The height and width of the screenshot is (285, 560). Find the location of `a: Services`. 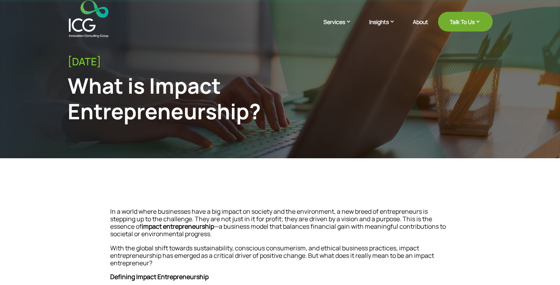

a: Services is located at coordinates (341, 28).